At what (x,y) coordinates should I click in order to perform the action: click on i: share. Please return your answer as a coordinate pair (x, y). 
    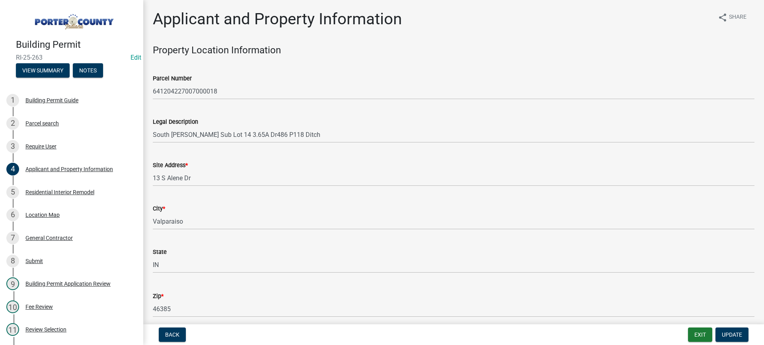
    Looking at the image, I should click on (723, 18).